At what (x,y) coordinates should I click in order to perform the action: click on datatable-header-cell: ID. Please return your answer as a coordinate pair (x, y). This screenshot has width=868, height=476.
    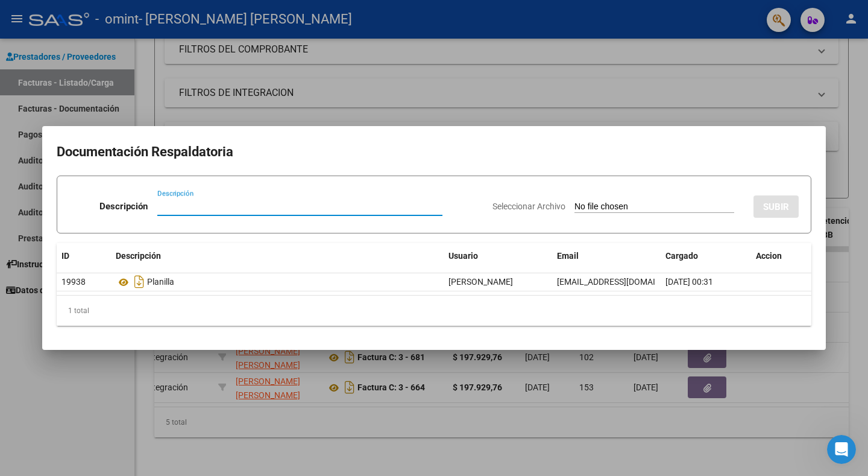
    Looking at the image, I should click on (84, 256).